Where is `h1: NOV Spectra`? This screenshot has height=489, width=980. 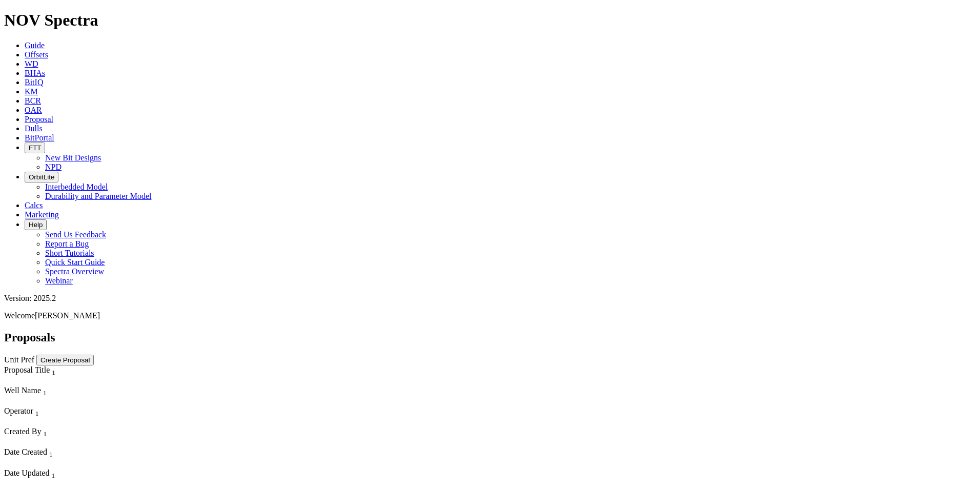 h1: NOV Spectra is located at coordinates (490, 20).